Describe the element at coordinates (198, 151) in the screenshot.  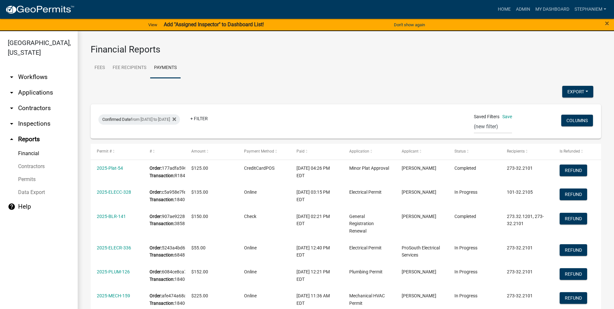
I see `span: Amount` at that location.